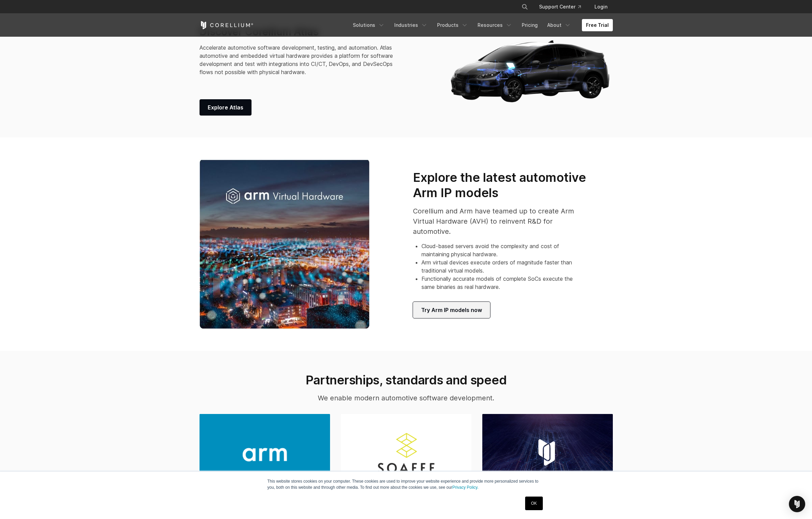 The height and width of the screenshot is (519, 812). Describe the element at coordinates (560, 7) in the screenshot. I see `a: Support Center` at that location.